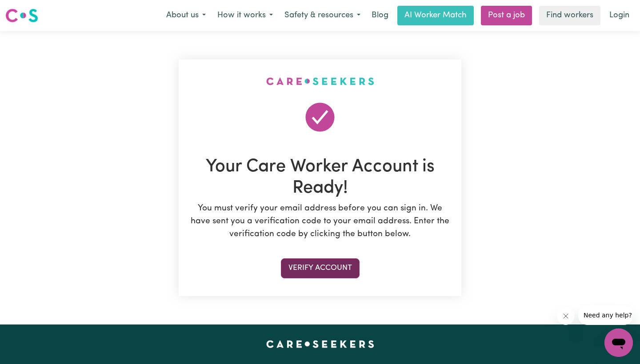 This screenshot has height=364, width=640. What do you see at coordinates (21, 15) in the screenshot?
I see `img: Careseekers logo` at bounding box center [21, 15].